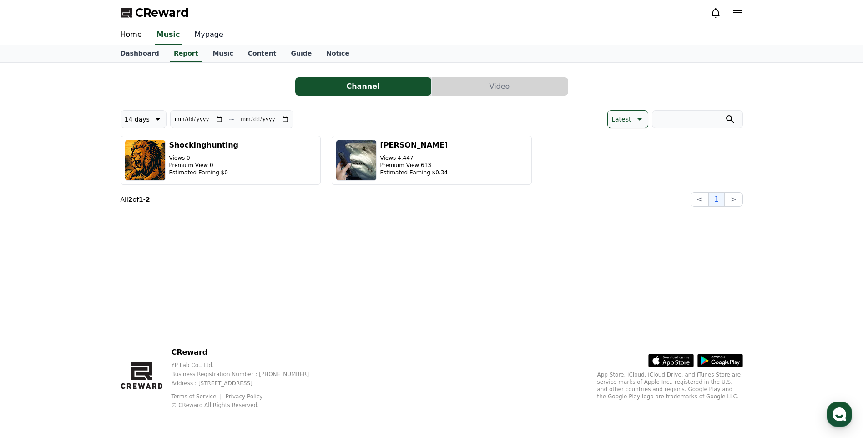  I want to click on button: Video, so click(500, 86).